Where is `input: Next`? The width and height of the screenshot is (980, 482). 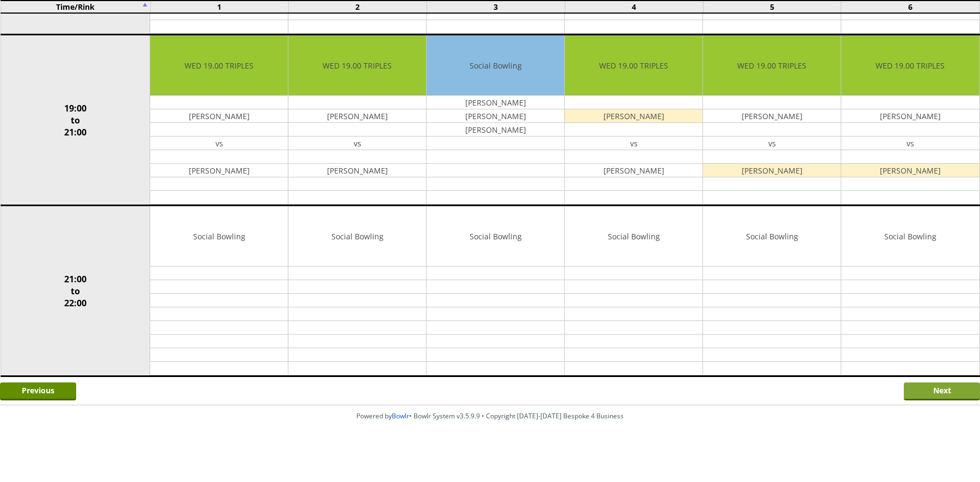 input: Next is located at coordinates (941, 391).